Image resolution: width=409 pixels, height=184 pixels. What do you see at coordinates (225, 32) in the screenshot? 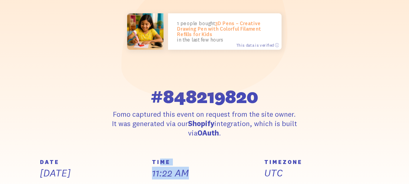
I see `p: 1 people bought in the last few hours` at bounding box center [225, 32].